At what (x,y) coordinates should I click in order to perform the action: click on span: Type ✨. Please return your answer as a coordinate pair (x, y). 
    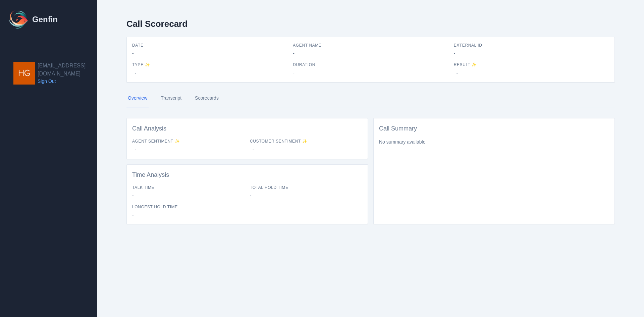
    Looking at the image, I should click on (210, 65).